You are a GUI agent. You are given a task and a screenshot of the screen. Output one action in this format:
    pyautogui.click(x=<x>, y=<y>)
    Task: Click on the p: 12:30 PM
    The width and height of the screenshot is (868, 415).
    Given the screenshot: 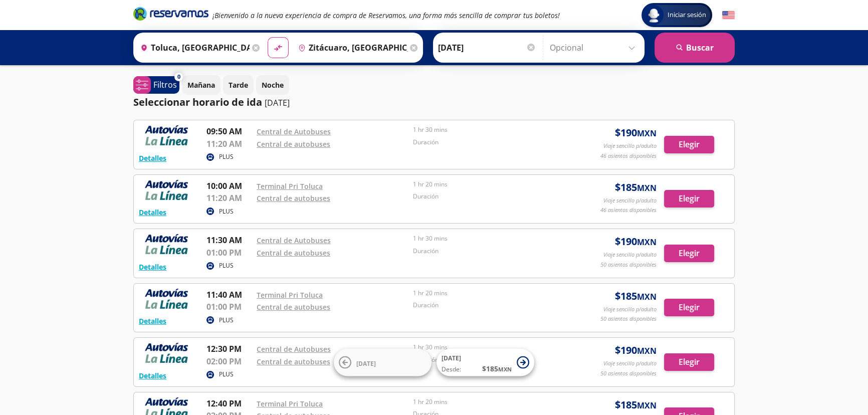 What is the action you would take?
    pyautogui.click(x=229, y=349)
    